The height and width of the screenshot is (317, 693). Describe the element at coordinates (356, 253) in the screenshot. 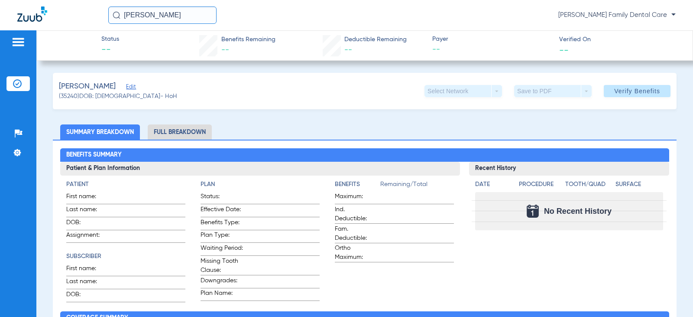

I see `span: Ortho Maximum:` at that location.